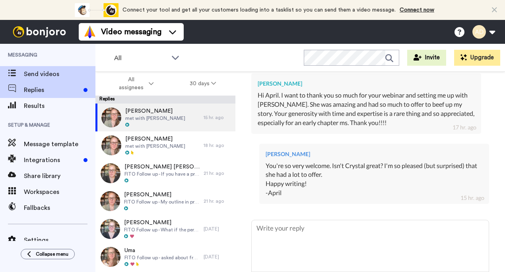 The image size is (505, 272). Describe the element at coordinates (203, 83) in the screenshot. I see `button: 30 days` at that location.